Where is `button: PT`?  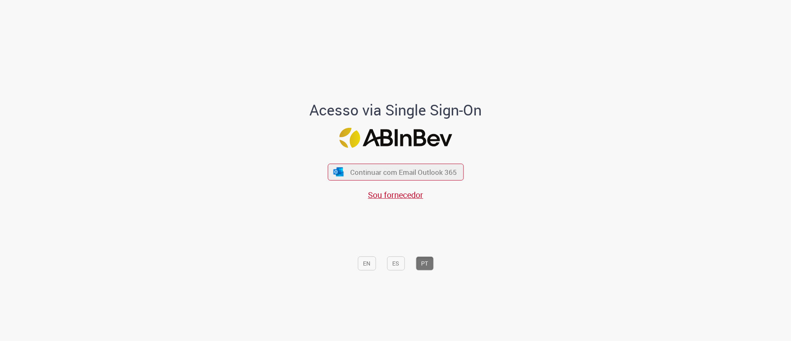 button: PT is located at coordinates (424, 263).